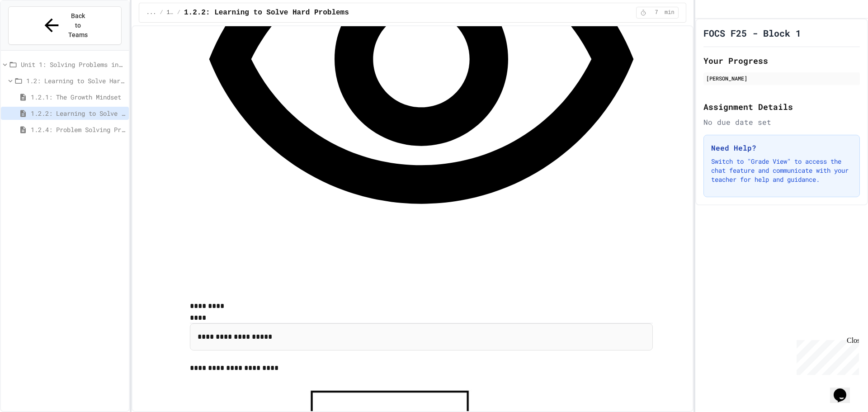 This screenshot has width=868, height=412. Describe the element at coordinates (65, 26) in the screenshot. I see `button: Back to Teams` at that location.